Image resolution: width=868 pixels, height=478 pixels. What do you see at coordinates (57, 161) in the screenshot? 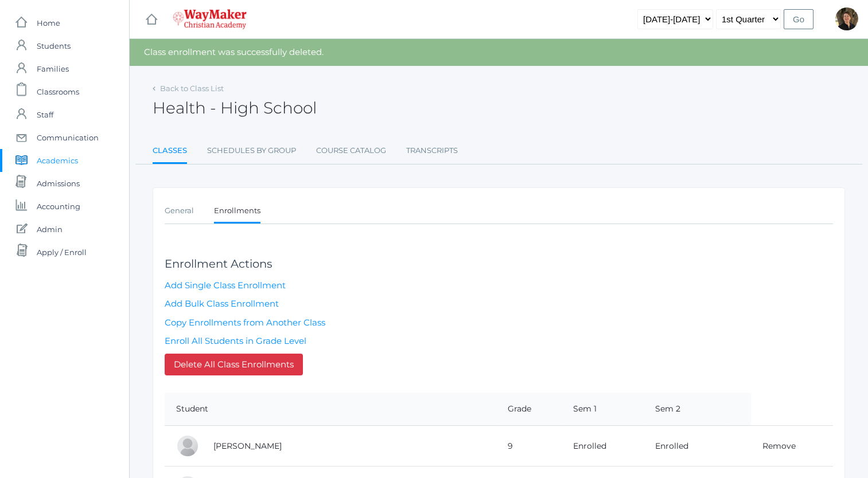
I see `span: Academics` at bounding box center [57, 161].